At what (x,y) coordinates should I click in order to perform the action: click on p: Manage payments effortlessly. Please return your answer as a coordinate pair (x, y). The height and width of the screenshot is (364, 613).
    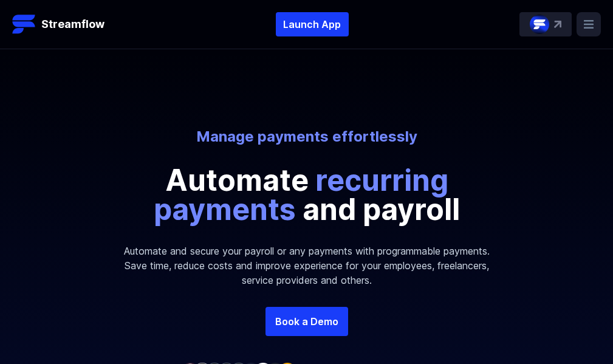
    Looking at the image, I should click on (307, 137).